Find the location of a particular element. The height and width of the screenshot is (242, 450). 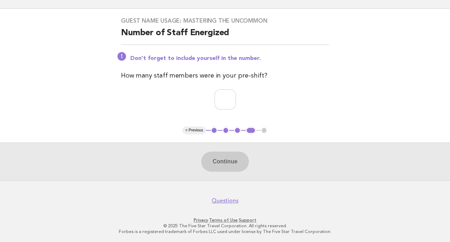

h2: Number of Staff Energized is located at coordinates (225, 36).